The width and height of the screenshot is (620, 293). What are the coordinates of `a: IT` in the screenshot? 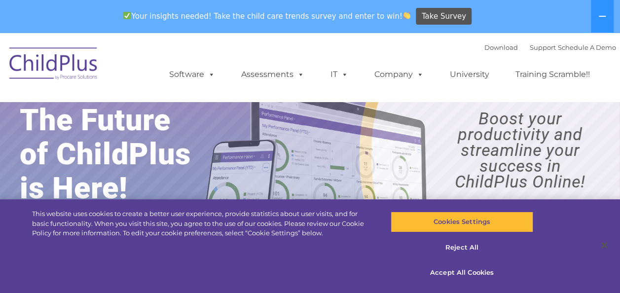 It's located at (339, 74).